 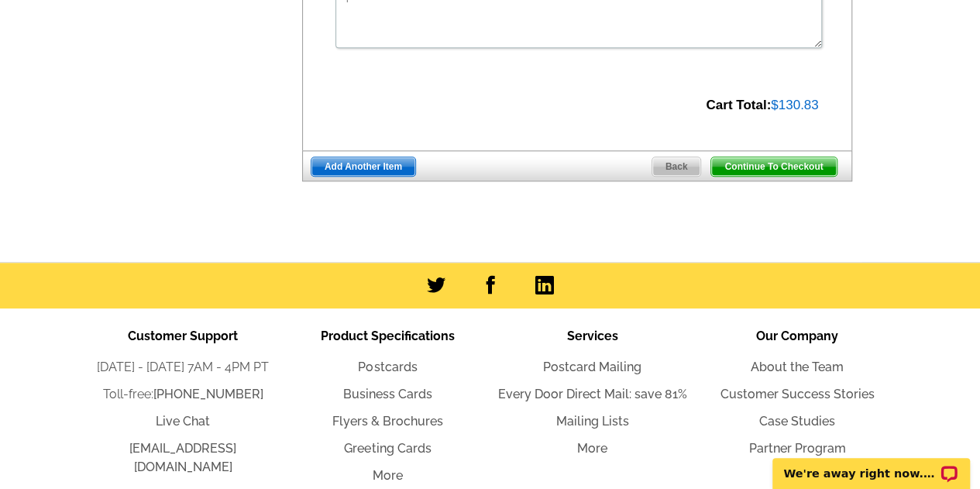 I want to click on a: Business Cards, so click(x=387, y=393).